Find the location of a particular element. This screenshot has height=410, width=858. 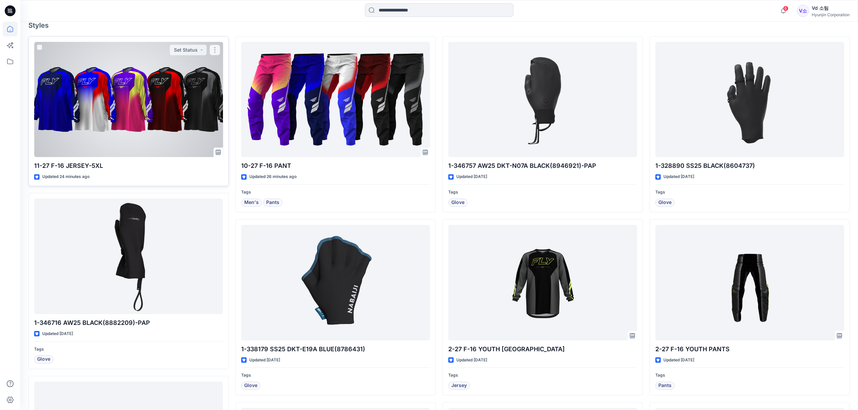

p: Updated 24 minutes ago is located at coordinates (66, 177).